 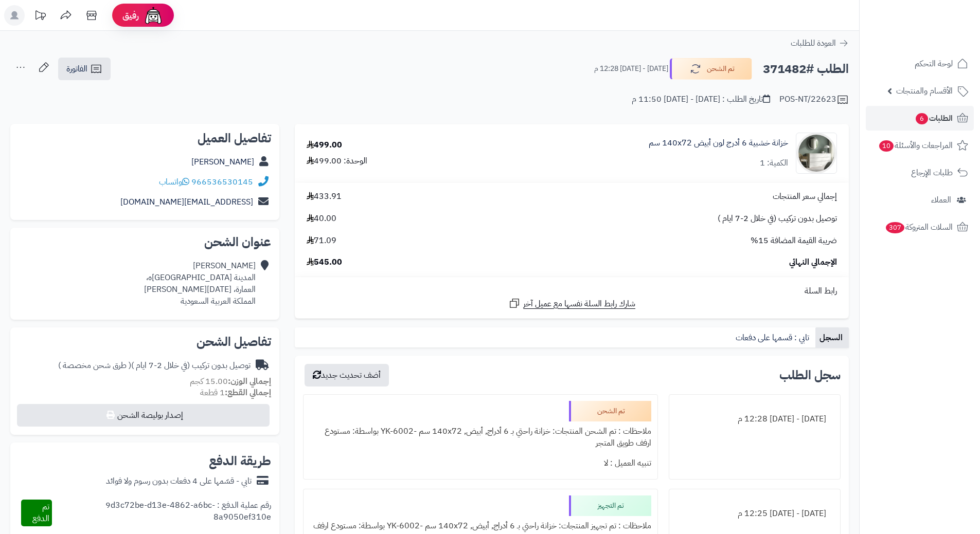 What do you see at coordinates (40, 16) in the screenshot?
I see `a: تحديثات المنصة` at bounding box center [40, 16].